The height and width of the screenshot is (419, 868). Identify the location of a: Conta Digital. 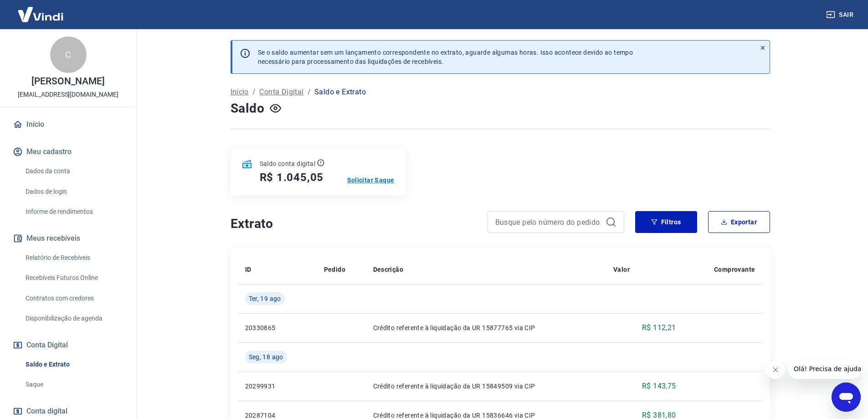
(281, 92).